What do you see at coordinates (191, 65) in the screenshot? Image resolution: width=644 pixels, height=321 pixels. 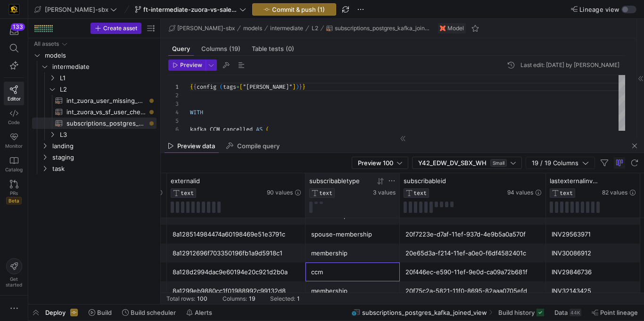 I see `span: Preview` at bounding box center [191, 65].